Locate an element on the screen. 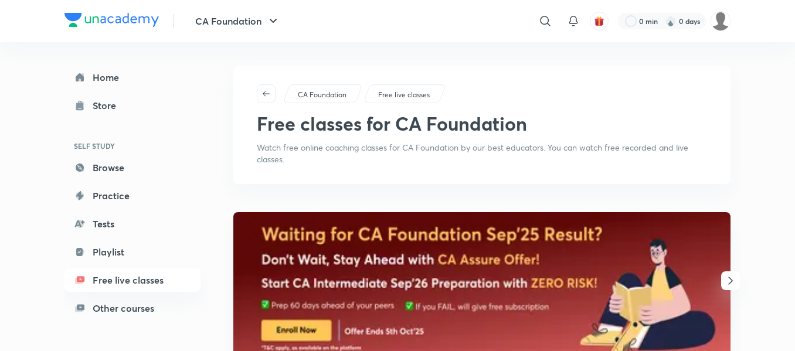  a: Tests is located at coordinates (132, 224).